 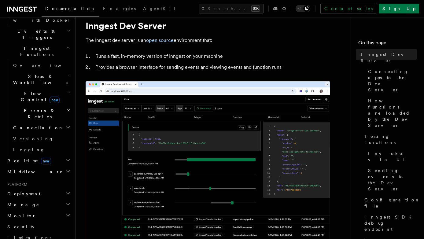 I want to click on span: Manage, so click(x=22, y=205).